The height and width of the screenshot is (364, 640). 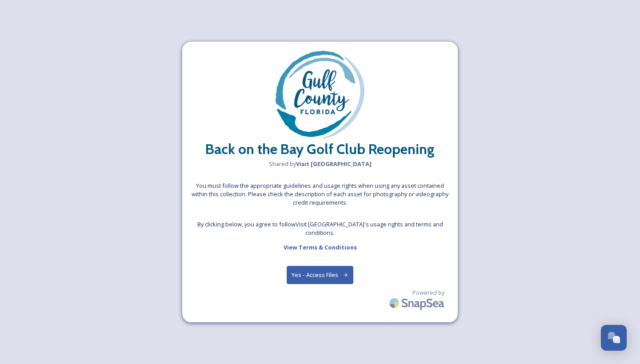 What do you see at coordinates (320, 164) in the screenshot?
I see `span: Shared by` at bounding box center [320, 164].